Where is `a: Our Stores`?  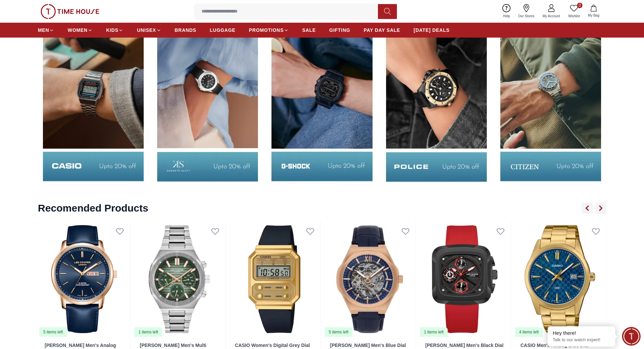 a: Our Stores is located at coordinates (526, 11).